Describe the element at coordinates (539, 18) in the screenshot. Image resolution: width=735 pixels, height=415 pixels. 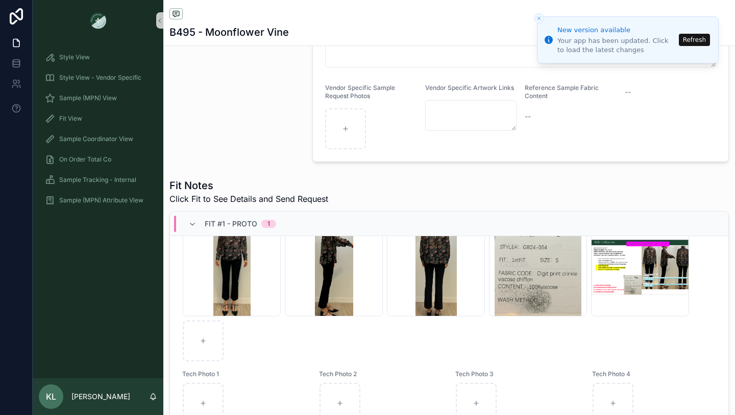
I see `button: Close toast` at that location.